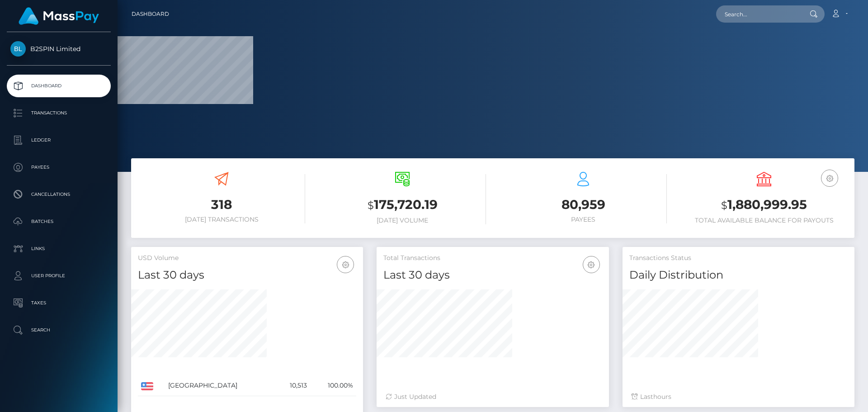 This screenshot has height=412, width=868. What do you see at coordinates (583, 204) in the screenshot?
I see `h3: 80,959` at bounding box center [583, 204].